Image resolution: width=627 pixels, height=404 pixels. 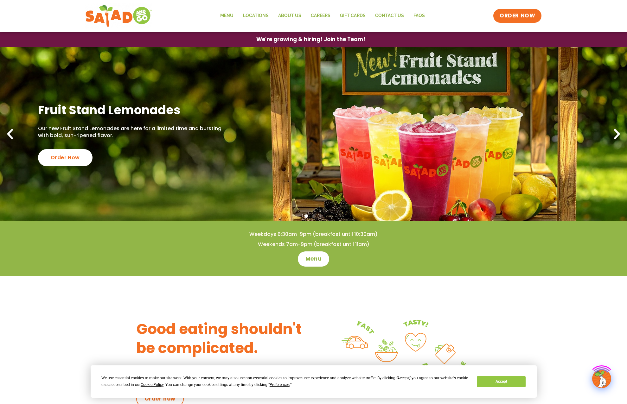 I want to click on a: Contact Us, so click(x=389, y=16).